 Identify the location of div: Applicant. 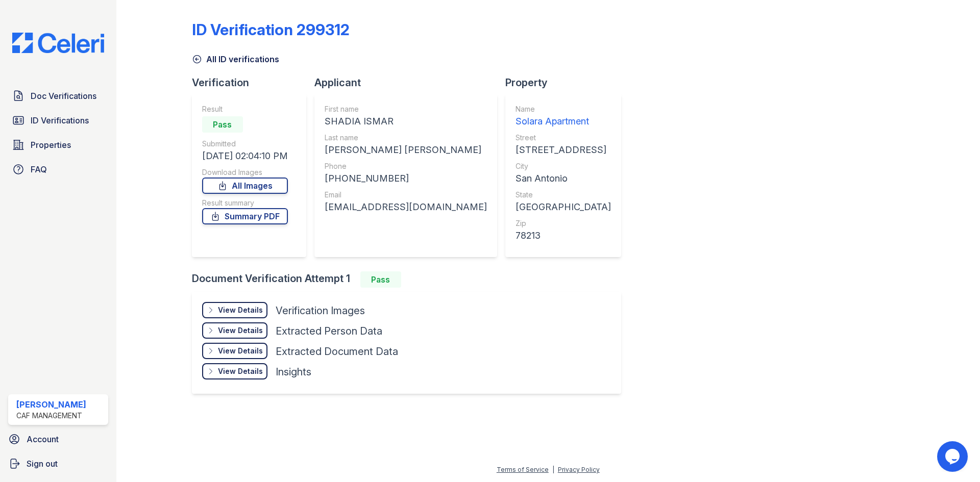
(410, 83).